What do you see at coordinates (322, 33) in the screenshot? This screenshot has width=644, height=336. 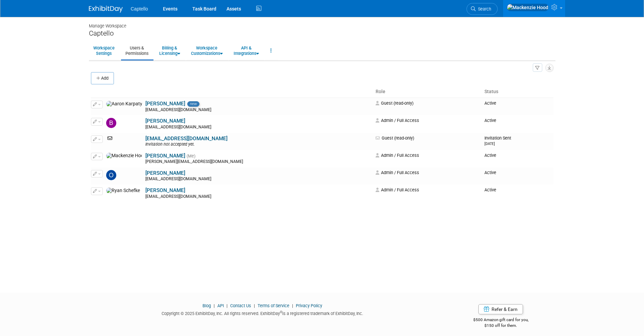 I see `div: Captello` at bounding box center [322, 33].